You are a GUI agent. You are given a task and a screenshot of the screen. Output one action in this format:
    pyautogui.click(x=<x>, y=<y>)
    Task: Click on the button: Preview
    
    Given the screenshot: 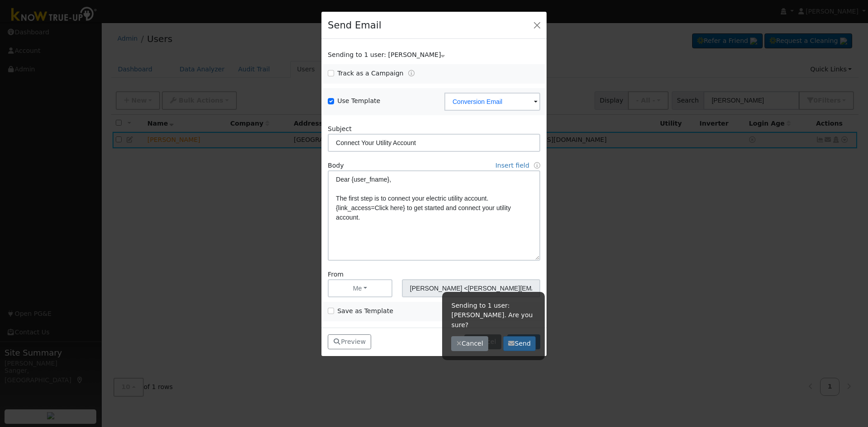 What is the action you would take?
    pyautogui.click(x=350, y=342)
    